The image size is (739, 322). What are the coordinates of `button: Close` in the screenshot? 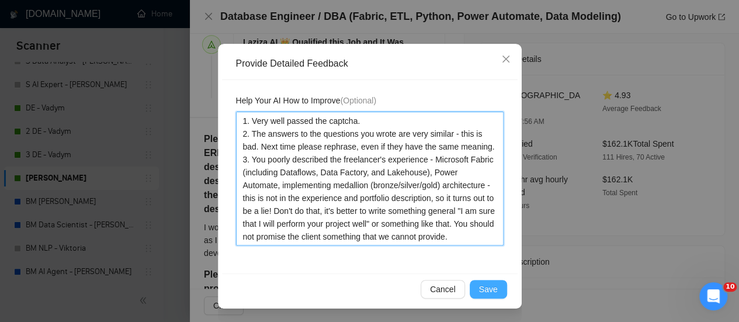 It's located at (506, 60).